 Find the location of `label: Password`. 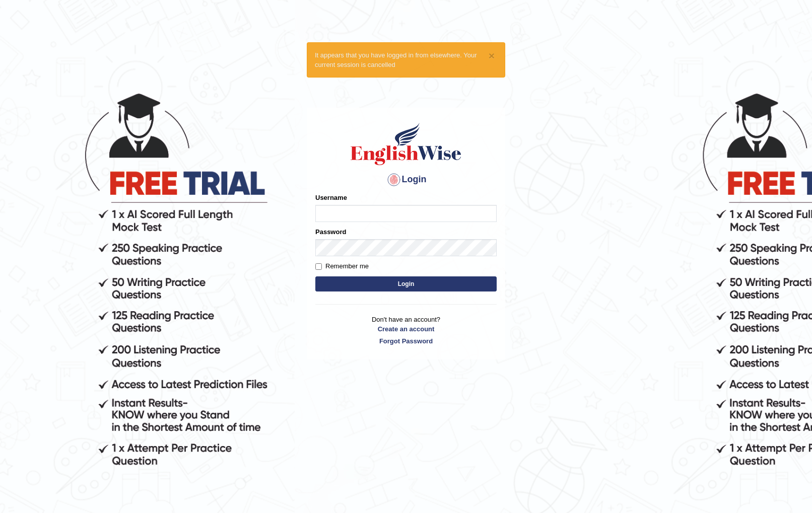

label: Password is located at coordinates (331, 232).